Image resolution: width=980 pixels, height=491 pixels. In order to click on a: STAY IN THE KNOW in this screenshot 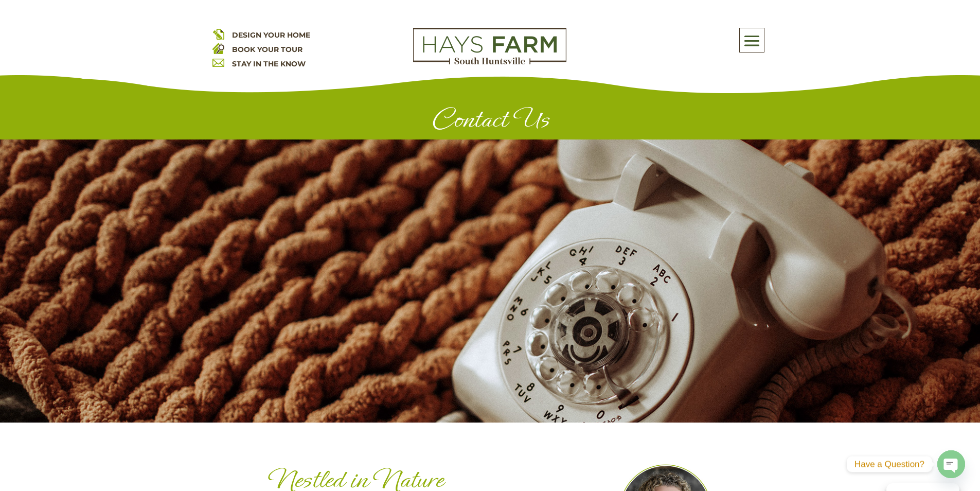, I will do `click(269, 64)`.